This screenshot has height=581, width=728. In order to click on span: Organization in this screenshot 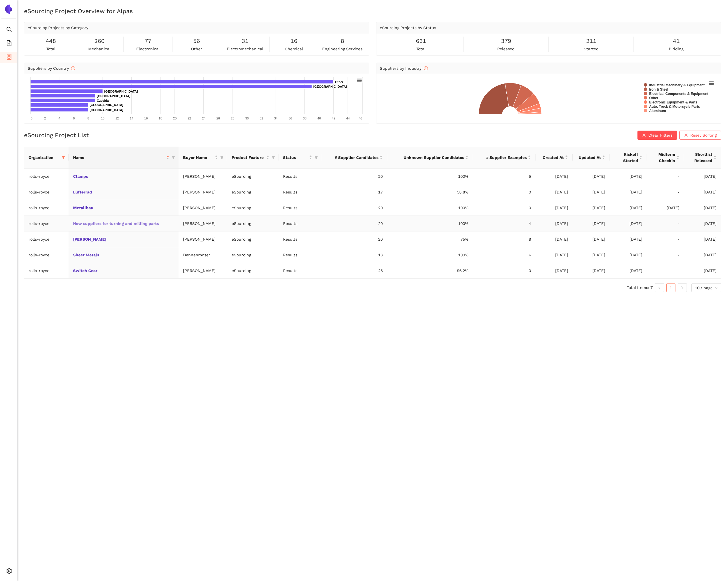, I will do `click(44, 158)`.